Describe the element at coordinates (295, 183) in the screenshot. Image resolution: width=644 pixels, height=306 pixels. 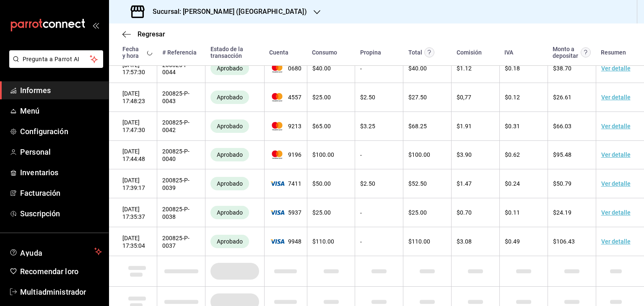
I see `font: 7411` at that location.